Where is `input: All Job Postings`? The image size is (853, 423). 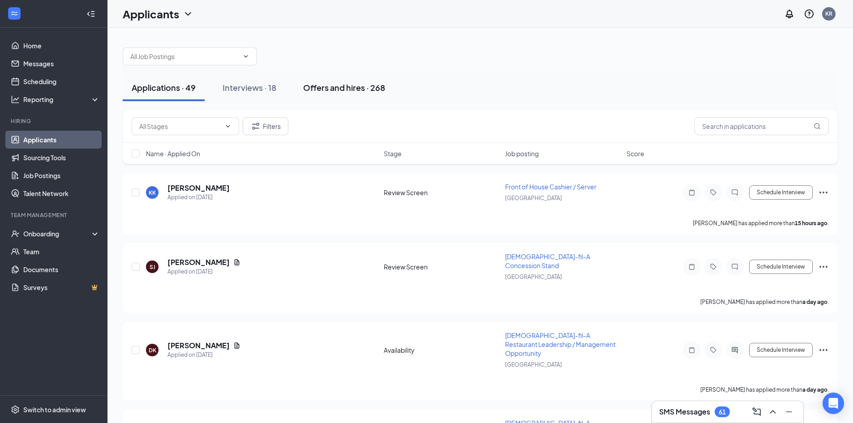 input: All Job Postings is located at coordinates (184, 56).